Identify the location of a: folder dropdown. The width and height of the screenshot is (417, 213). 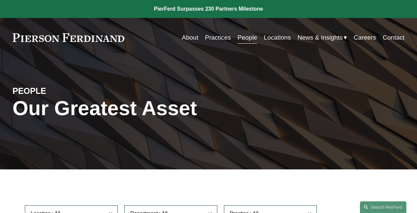
(322, 38).